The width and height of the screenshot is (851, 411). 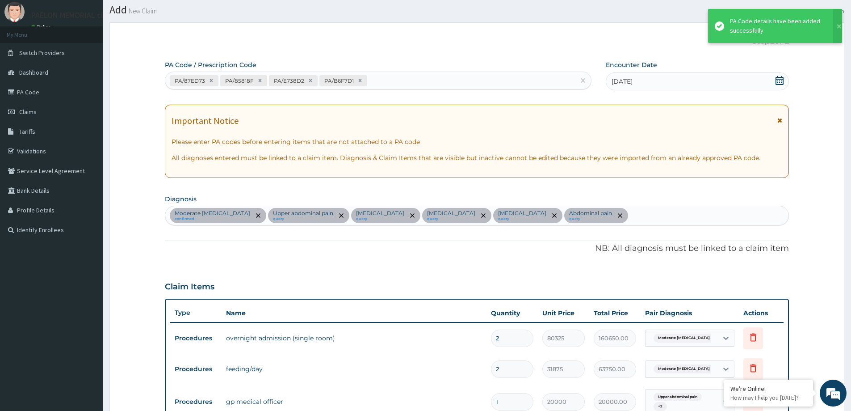 I want to click on th: Name, so click(x=354, y=313).